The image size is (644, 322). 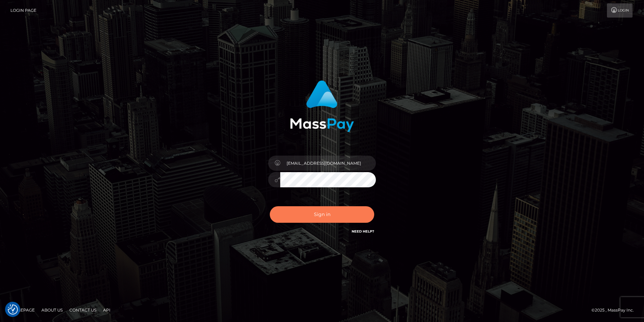 I want to click on div: © 2025 , MassPay Inc., so click(x=615, y=310).